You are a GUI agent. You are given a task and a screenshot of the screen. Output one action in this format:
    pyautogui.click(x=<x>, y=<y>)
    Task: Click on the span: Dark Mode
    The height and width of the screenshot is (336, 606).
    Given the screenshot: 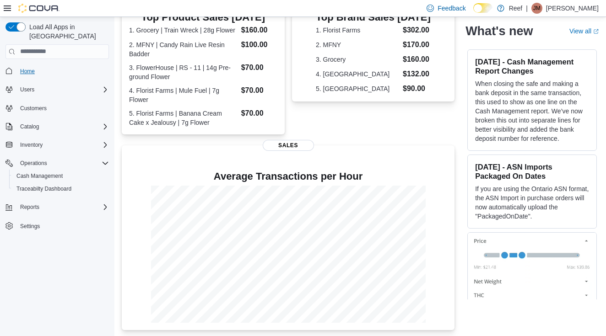 What is the action you would take?
    pyautogui.click(x=473, y=13)
    